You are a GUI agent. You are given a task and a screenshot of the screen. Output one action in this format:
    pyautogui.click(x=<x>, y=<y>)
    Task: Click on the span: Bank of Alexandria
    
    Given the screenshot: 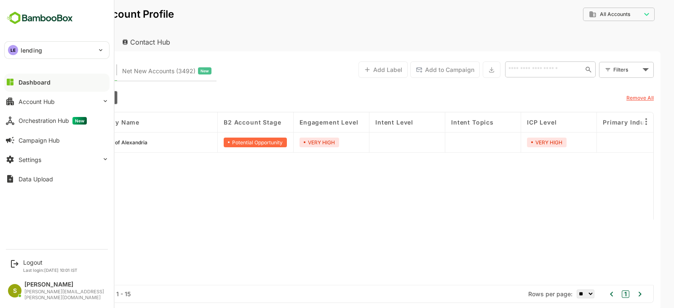 What is the action you would take?
    pyautogui.click(x=95, y=142)
    